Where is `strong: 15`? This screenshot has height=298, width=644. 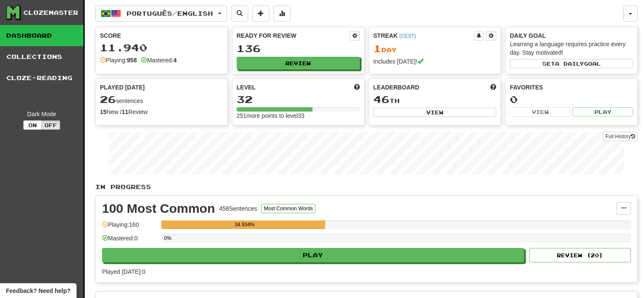
strong: 15 is located at coordinates (104, 112).